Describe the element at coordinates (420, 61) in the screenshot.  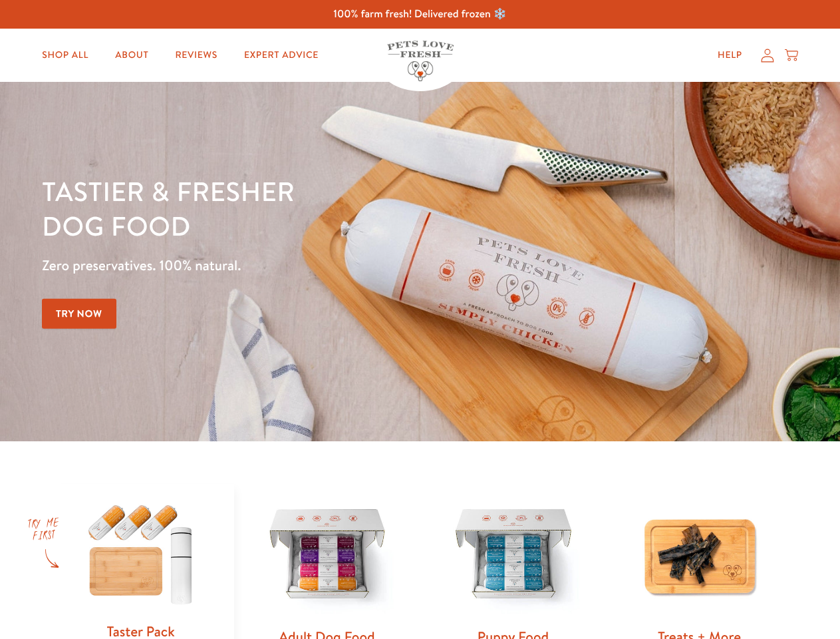
I see `img: Pets Love Fresh` at that location.